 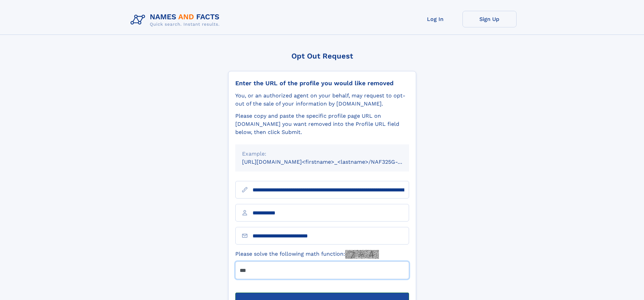 What do you see at coordinates (322, 56) in the screenshot?
I see `div: Opt Out Request` at bounding box center [322, 56].